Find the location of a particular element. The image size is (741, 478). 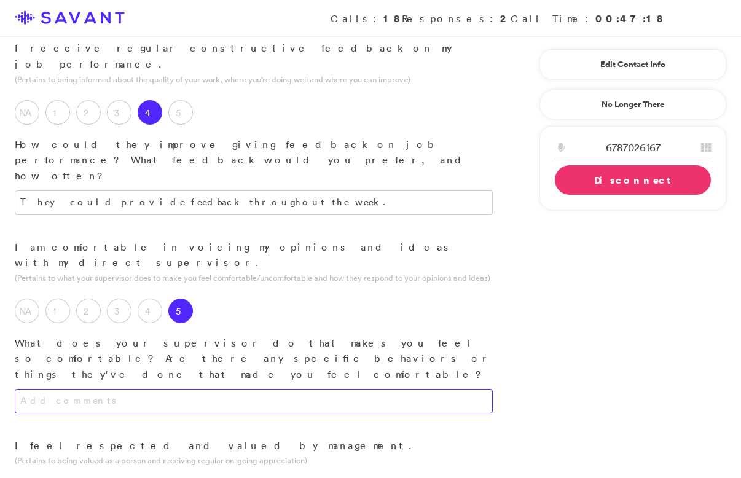

strong: 00:47:18 is located at coordinates (630, 18).